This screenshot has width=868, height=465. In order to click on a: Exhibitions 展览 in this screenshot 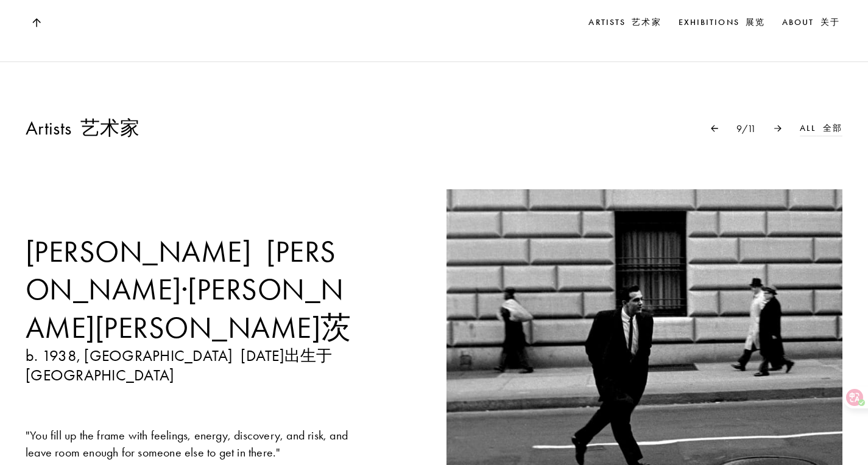, I will do `click(722, 23)`.